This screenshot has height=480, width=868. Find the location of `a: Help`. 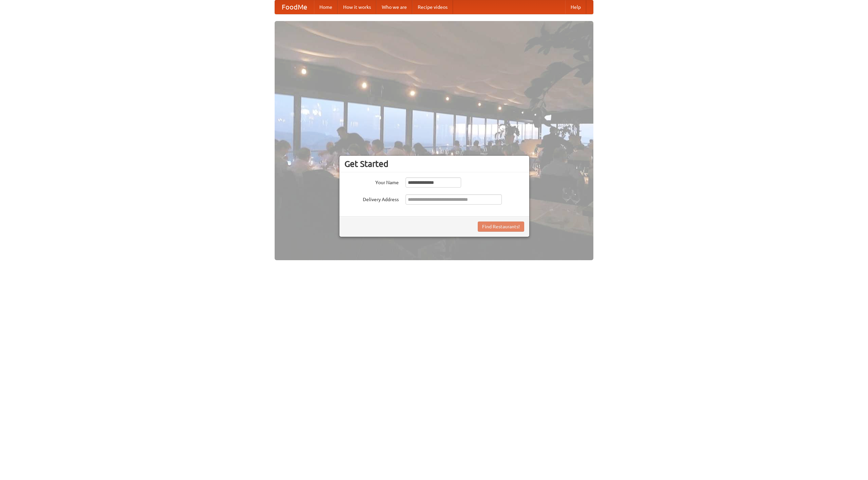

a: Help is located at coordinates (576, 7).